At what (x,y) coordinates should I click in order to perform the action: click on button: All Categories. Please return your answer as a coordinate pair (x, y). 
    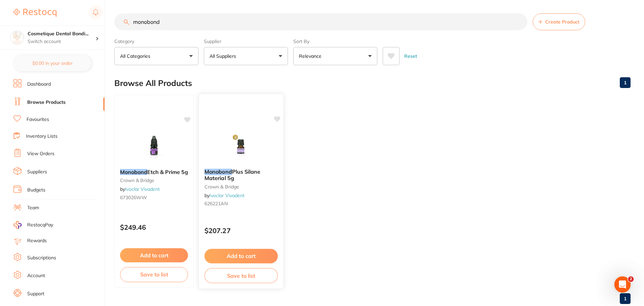
    Looking at the image, I should click on (157, 56).